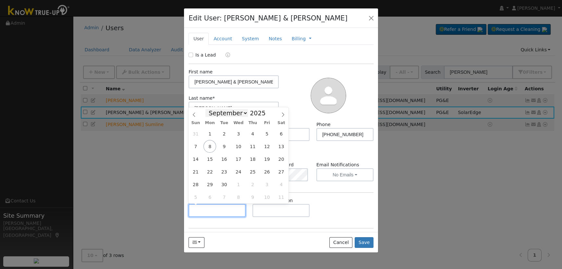 This screenshot has height=269, width=562. I want to click on span: September 26, 2025, so click(267, 171).